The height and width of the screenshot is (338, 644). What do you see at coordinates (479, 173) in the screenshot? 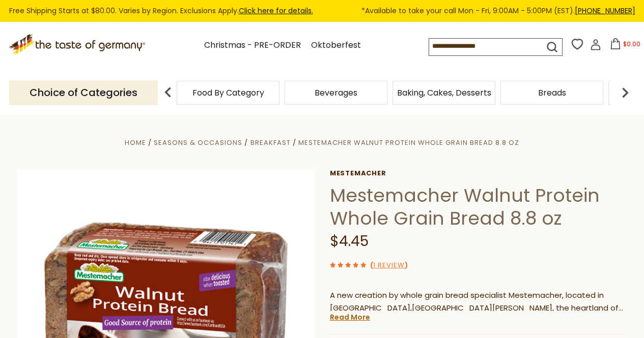
I see `a: Mestemacher` at bounding box center [479, 173].